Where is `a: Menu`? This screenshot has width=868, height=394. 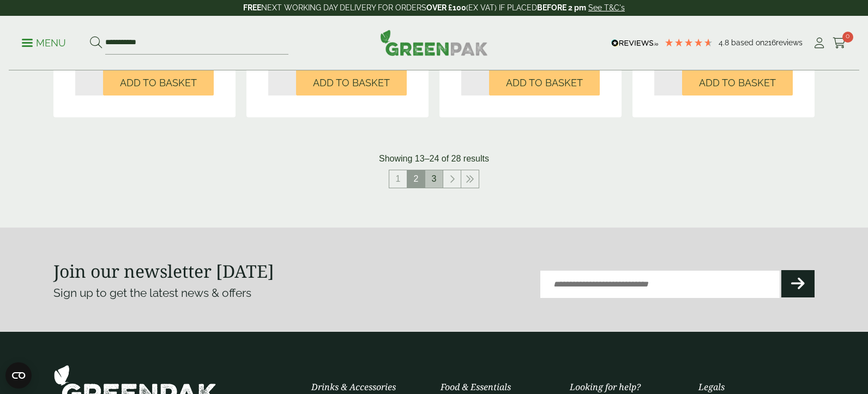 a: Menu is located at coordinates (44, 42).